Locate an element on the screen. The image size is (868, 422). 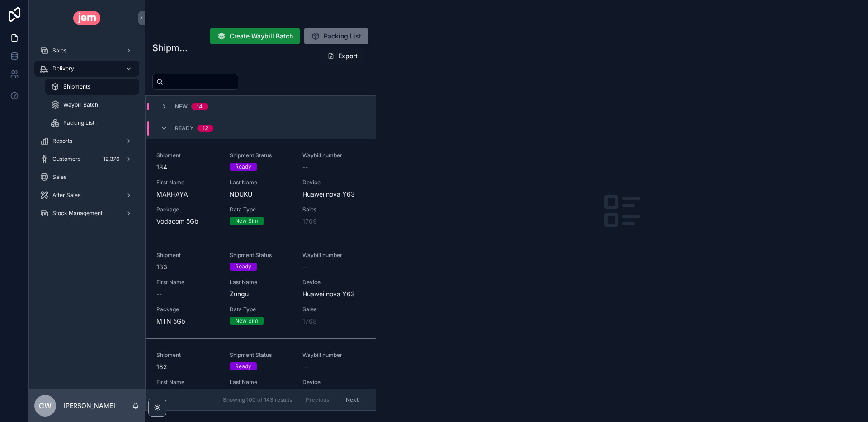
span: MTN 5Gb is located at coordinates (187, 322).